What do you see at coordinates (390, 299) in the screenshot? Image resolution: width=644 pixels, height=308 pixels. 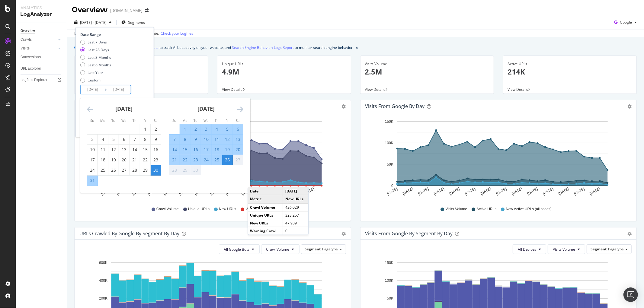 I see `text: 50K` at bounding box center [390, 299].